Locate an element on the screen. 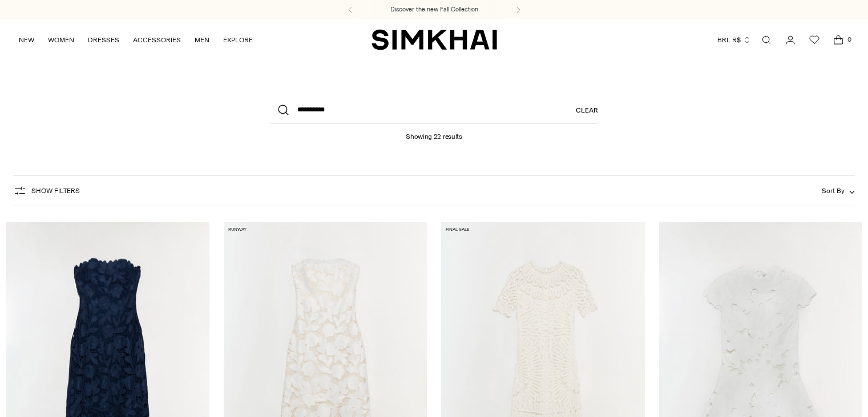 This screenshot has width=868, height=417. a: DRESSES is located at coordinates (103, 40).